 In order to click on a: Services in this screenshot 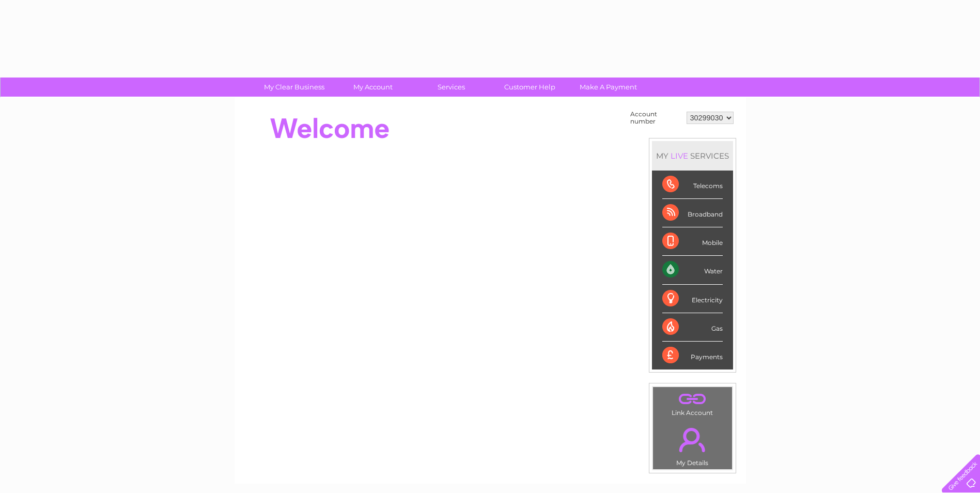, I will do `click(451, 86)`.